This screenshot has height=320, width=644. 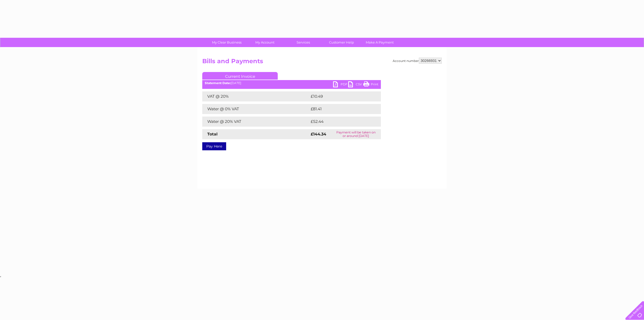 I want to click on td: £81.41, so click(x=339, y=109).